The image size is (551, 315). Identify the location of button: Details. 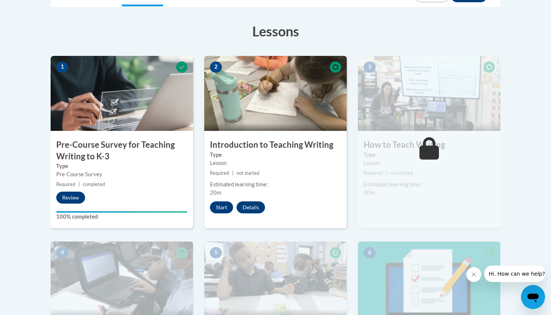
(251, 207).